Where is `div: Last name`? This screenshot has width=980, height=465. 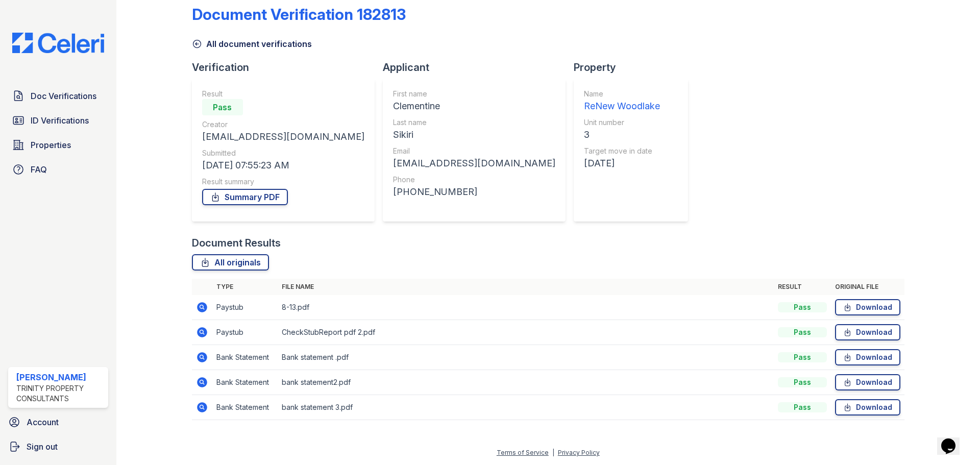 div: Last name is located at coordinates (475, 122).